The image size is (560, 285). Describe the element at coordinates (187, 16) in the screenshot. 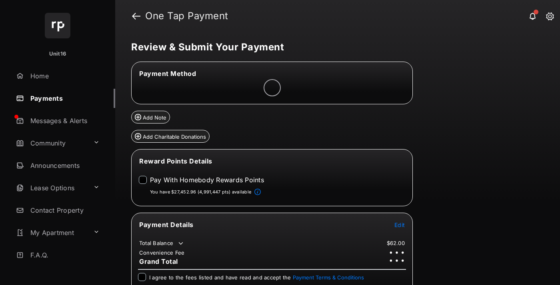

I see `strong: One Tap Payment` at that location.